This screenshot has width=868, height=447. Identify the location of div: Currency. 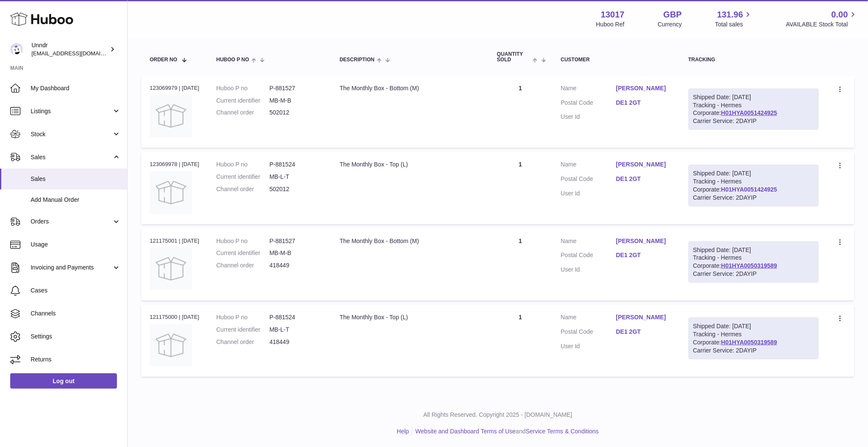
(670, 24).